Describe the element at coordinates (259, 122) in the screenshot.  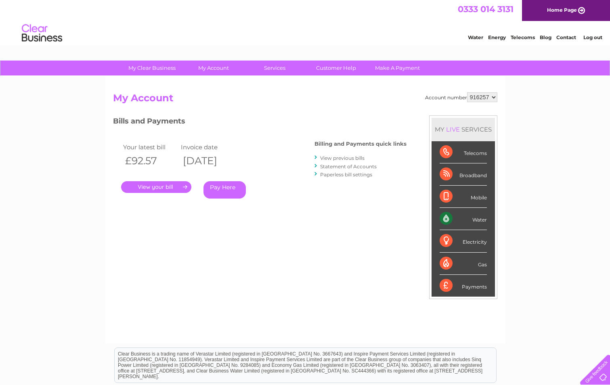
I see `h3: Bills and Payments` at that location.